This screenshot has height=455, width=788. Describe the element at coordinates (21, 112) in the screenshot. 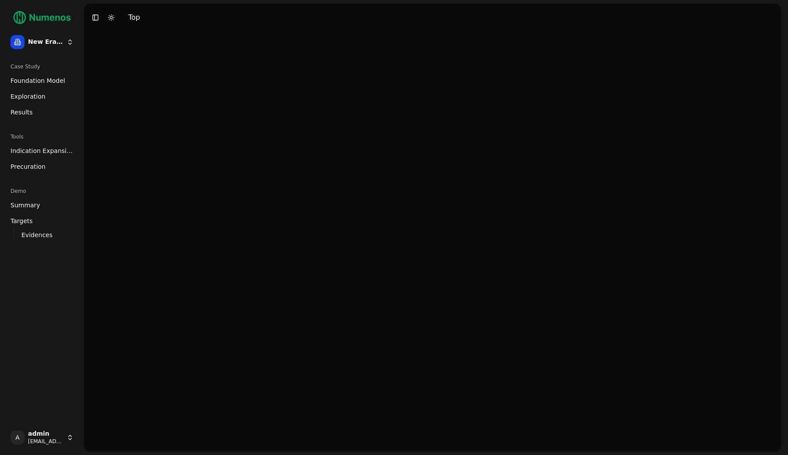

I see `span: Results` at that location.